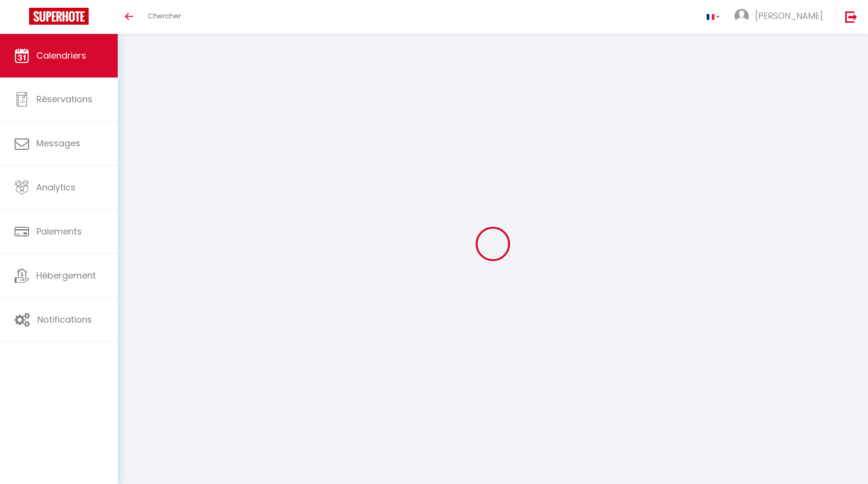 This screenshot has width=868, height=484. What do you see at coordinates (59, 231) in the screenshot?
I see `span: Paiements` at bounding box center [59, 231].